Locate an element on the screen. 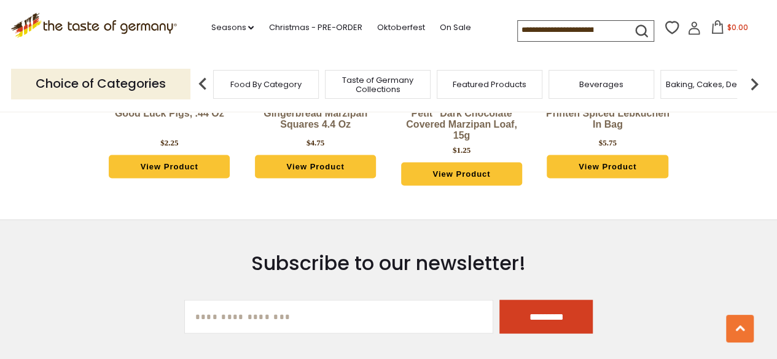 This screenshot has width=777, height=359. a: Featured Products is located at coordinates (490, 84).